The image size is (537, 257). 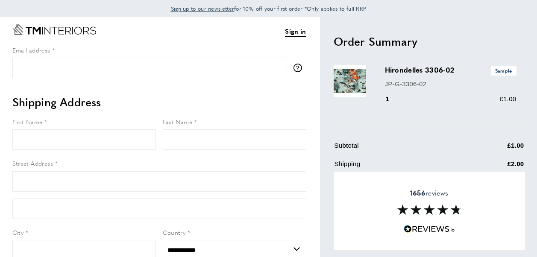 What do you see at coordinates (393, 99) in the screenshot?
I see `div: 1` at bounding box center [393, 99].